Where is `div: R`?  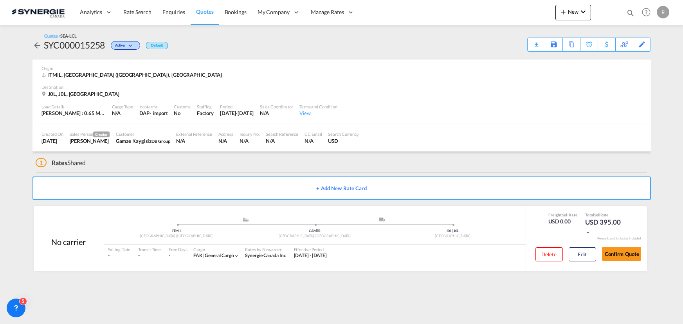 div: R is located at coordinates (664, 12).